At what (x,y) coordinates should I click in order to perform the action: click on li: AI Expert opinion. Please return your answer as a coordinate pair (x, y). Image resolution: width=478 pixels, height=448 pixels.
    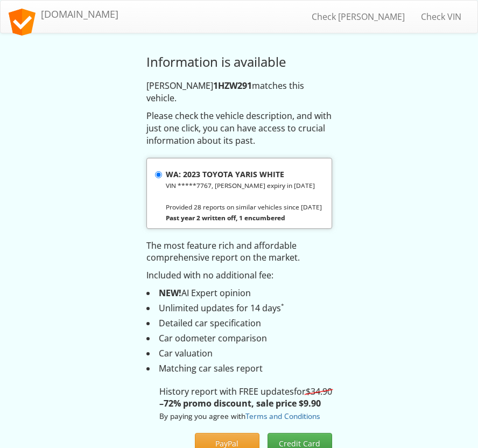
    Looking at the image, I should click on (239, 292).